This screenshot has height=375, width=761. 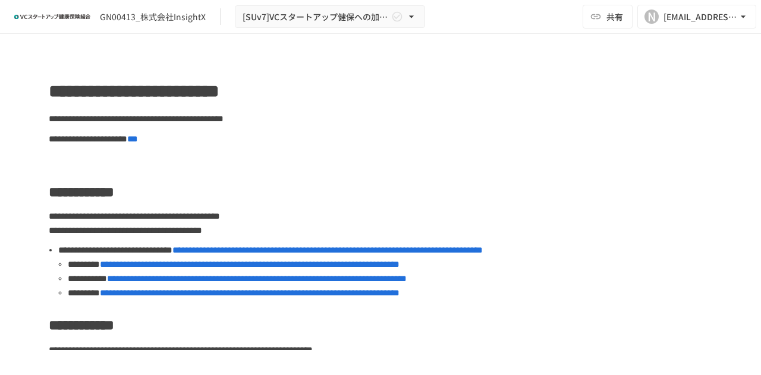 What do you see at coordinates (330, 17) in the screenshot?
I see `button: [SUv7]VCスタートアップ健保への加入申請手続き` at bounding box center [330, 17].